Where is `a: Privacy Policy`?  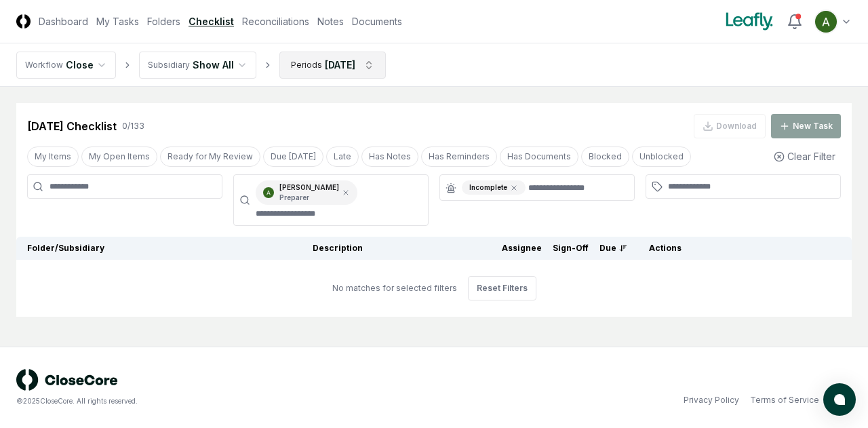
a: Privacy Policy is located at coordinates (711, 400).